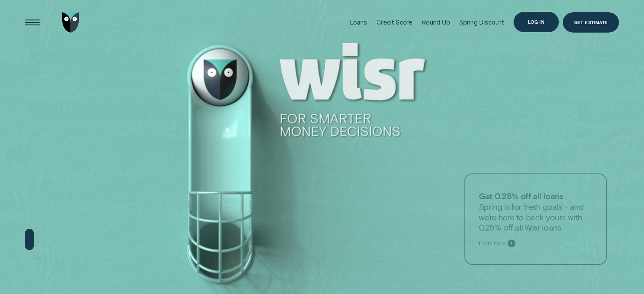 This screenshot has height=294, width=644. Describe the element at coordinates (520, 196) in the screenshot. I see `strong: Get 0.25% off all loans` at that location.